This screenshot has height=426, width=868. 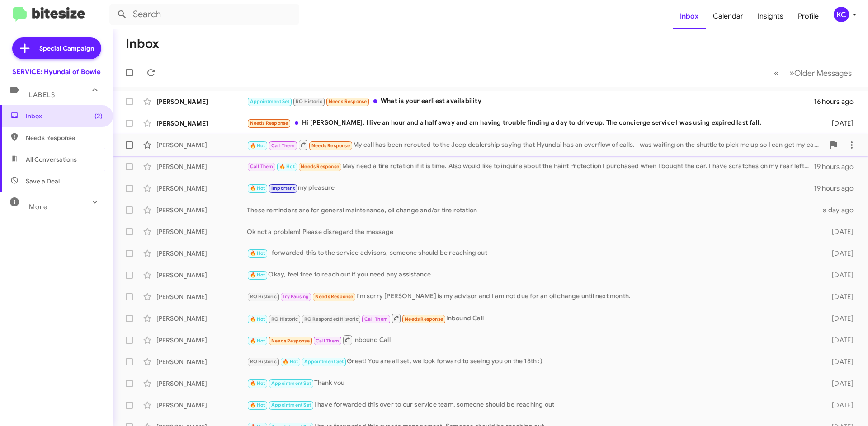 What do you see at coordinates (532, 383) in the screenshot?
I see `div: Thank you` at bounding box center [532, 383].